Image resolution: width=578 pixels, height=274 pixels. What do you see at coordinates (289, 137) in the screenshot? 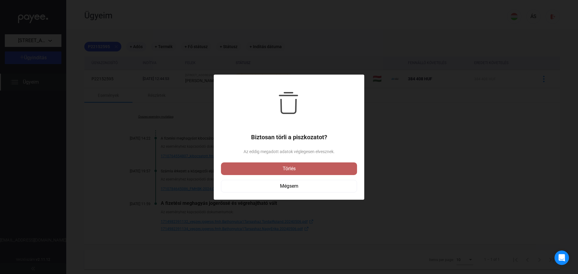
I see `h1: Biztosan törli a piszkozatot?` at bounding box center [289, 137].